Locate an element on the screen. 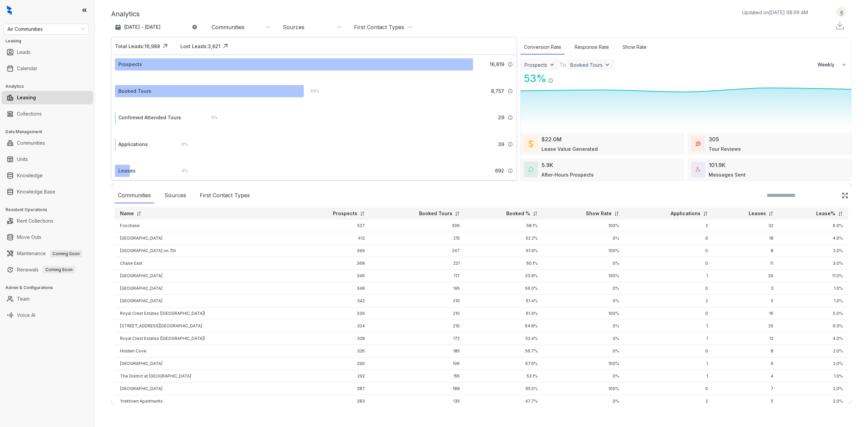 This screenshot has height=427, width=868. span: 29 is located at coordinates (501, 118).